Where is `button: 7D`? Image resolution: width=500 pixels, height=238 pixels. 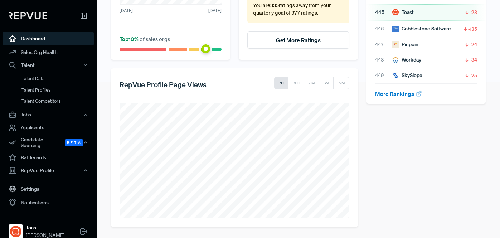
button: 7D is located at coordinates (282, 83).